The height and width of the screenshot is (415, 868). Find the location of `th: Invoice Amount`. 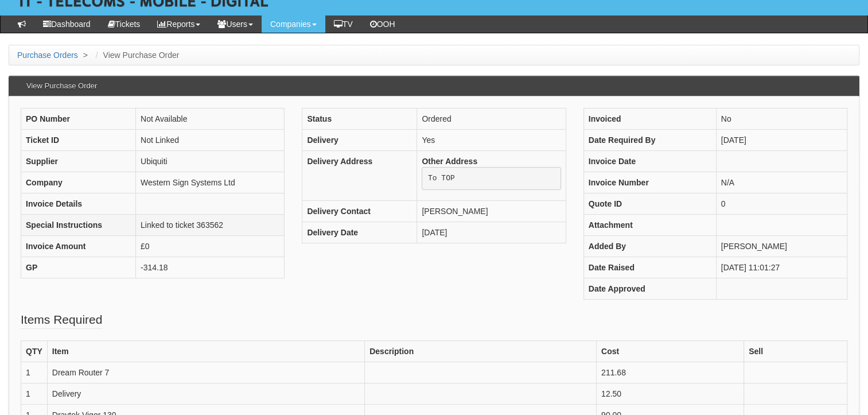

th: Invoice Amount is located at coordinates (79, 246).